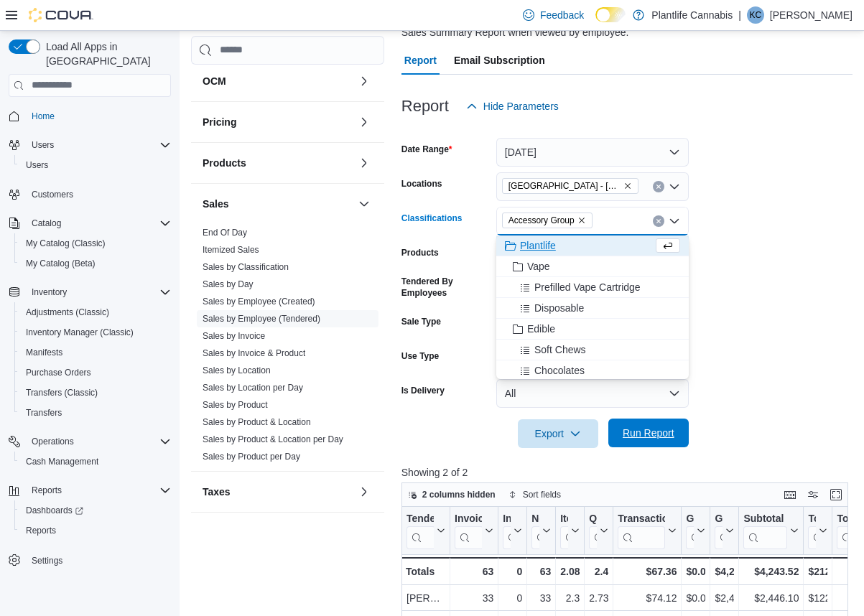  What do you see at coordinates (790, 495) in the screenshot?
I see `button: Keyboard shortcuts` at bounding box center [790, 495].